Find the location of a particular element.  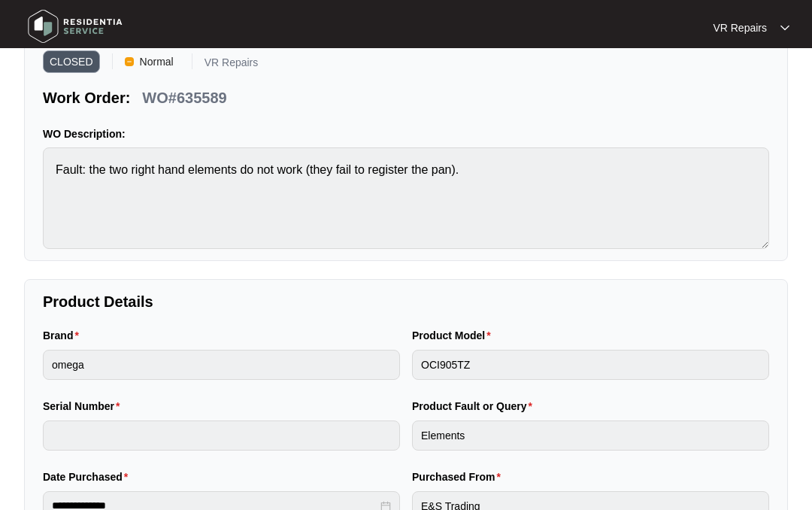

img: Vercel Logo is located at coordinates (129, 62).